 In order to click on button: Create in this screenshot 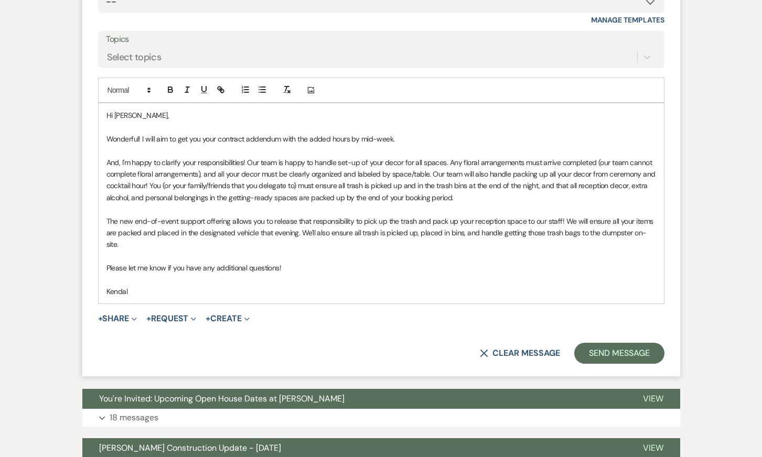, I will do `click(227, 319)`.